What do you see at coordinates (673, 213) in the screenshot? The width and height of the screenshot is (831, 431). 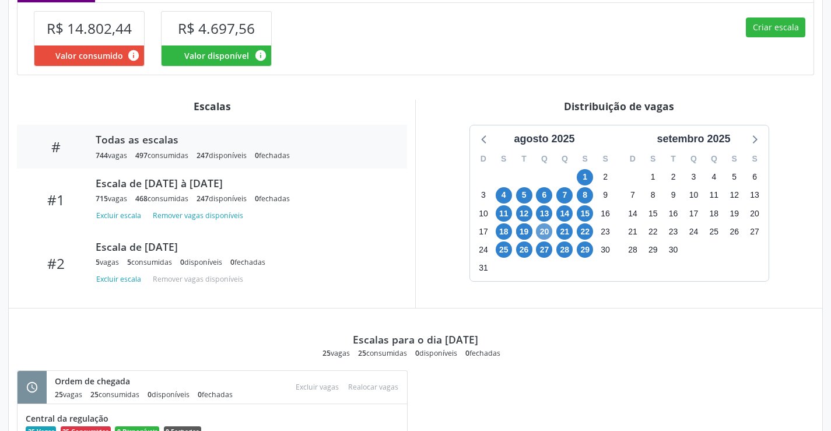 I see `span: terça-feira, 16 de setembro de 2025` at bounding box center [673, 213].